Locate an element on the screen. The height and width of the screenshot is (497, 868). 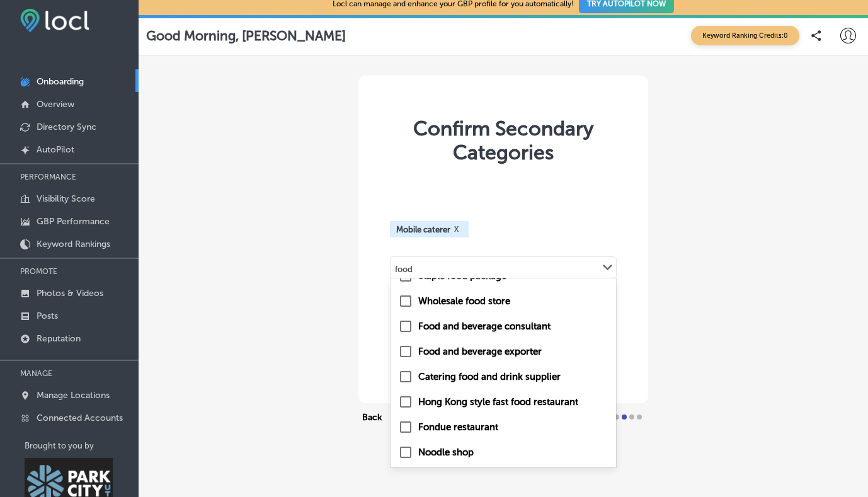
div: Confirm Secondary Categories is located at coordinates (503, 141).